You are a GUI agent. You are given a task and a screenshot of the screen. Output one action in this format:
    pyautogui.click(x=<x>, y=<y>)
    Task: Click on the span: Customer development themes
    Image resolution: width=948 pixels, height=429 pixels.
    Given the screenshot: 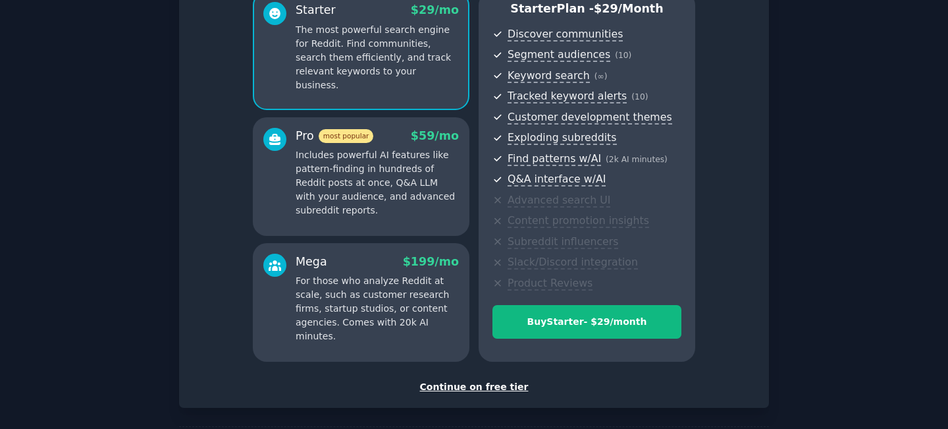 What is the action you would take?
    pyautogui.click(x=590, y=117)
    